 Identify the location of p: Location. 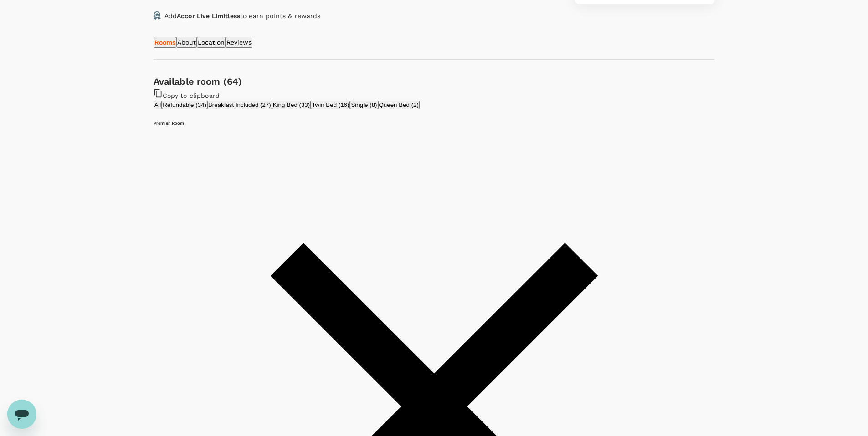
(211, 42).